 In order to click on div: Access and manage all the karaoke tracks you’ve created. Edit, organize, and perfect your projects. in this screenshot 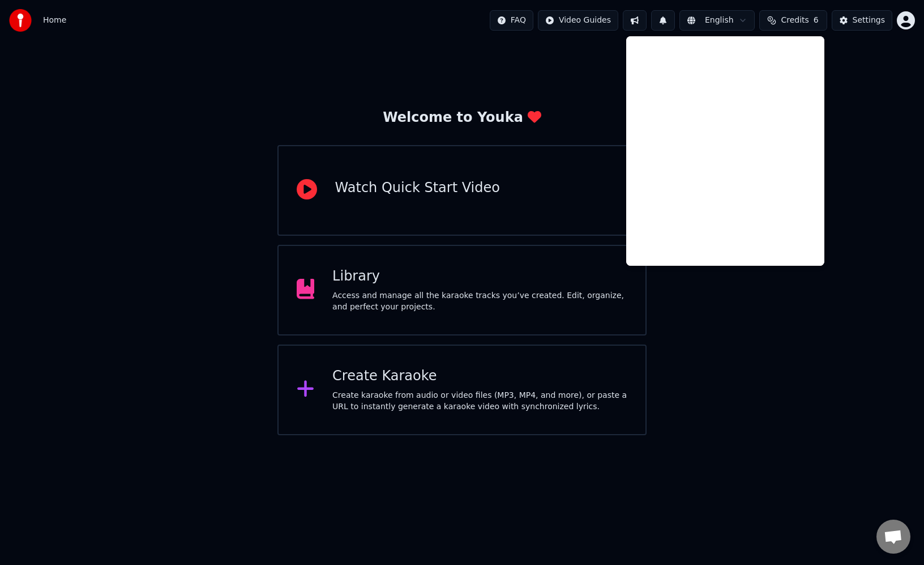, I will do `click(479, 302)`.